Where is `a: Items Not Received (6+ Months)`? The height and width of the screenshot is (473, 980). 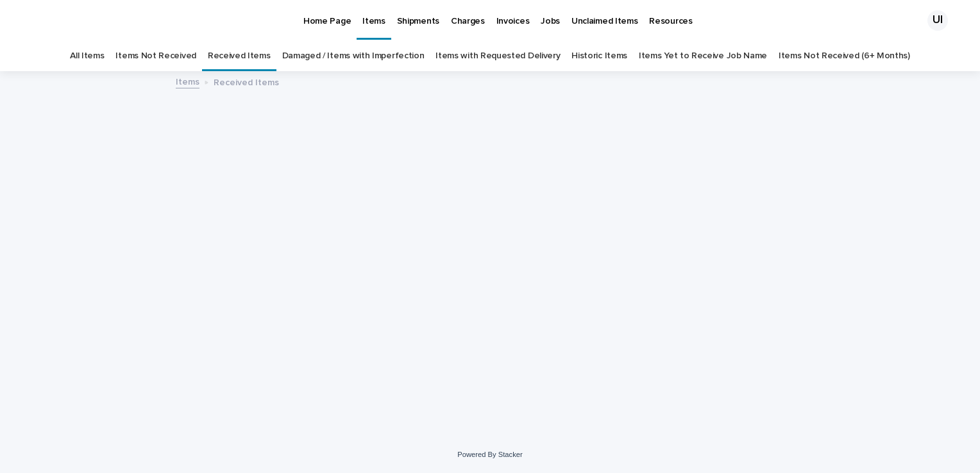 a: Items Not Received (6+ Months) is located at coordinates (844, 55).